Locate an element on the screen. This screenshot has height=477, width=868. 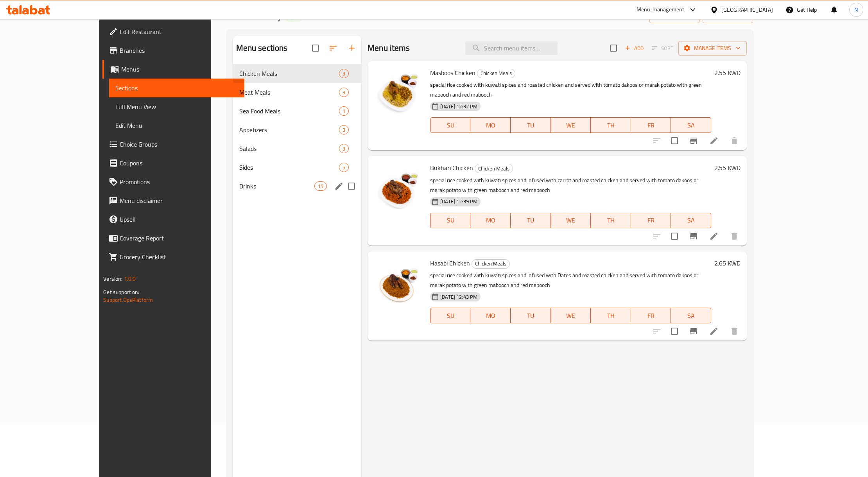
a: Choice Groups is located at coordinates (173, 144).